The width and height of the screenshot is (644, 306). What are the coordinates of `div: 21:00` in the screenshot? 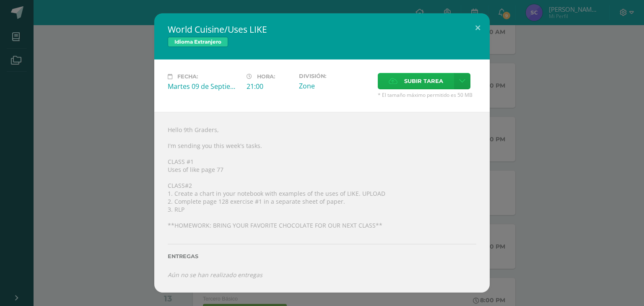 It's located at (269, 87).